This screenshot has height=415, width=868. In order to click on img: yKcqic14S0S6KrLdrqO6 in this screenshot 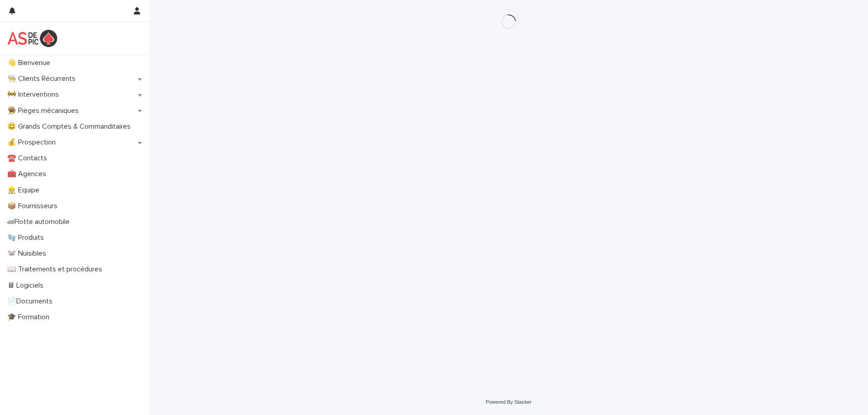, I will do `click(32, 38)`.